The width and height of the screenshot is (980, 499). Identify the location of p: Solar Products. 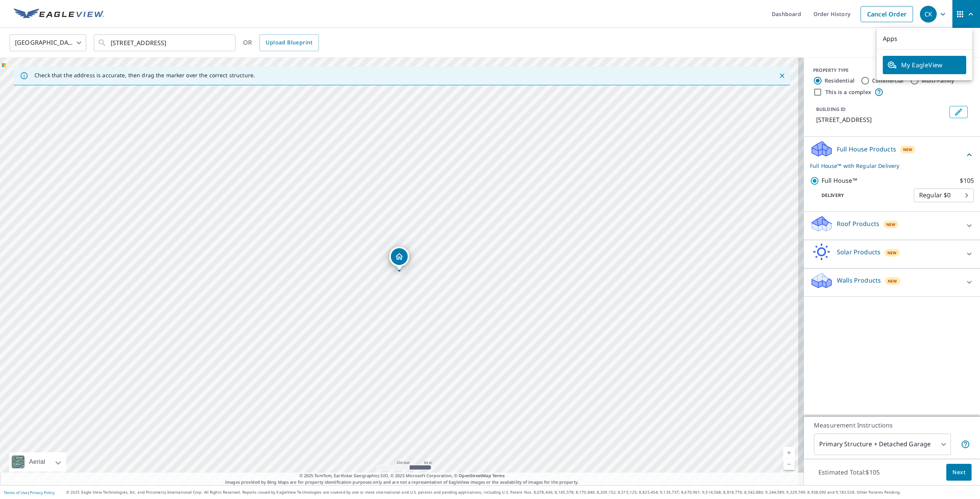
(859, 252).